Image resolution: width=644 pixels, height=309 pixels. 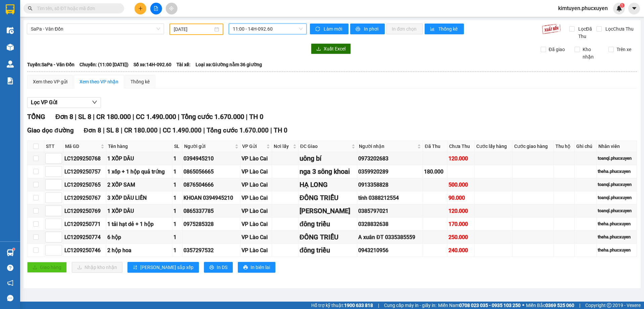 What do you see at coordinates (156, 116) in the screenshot?
I see `span: CC 1.490.000` at bounding box center [156, 116].